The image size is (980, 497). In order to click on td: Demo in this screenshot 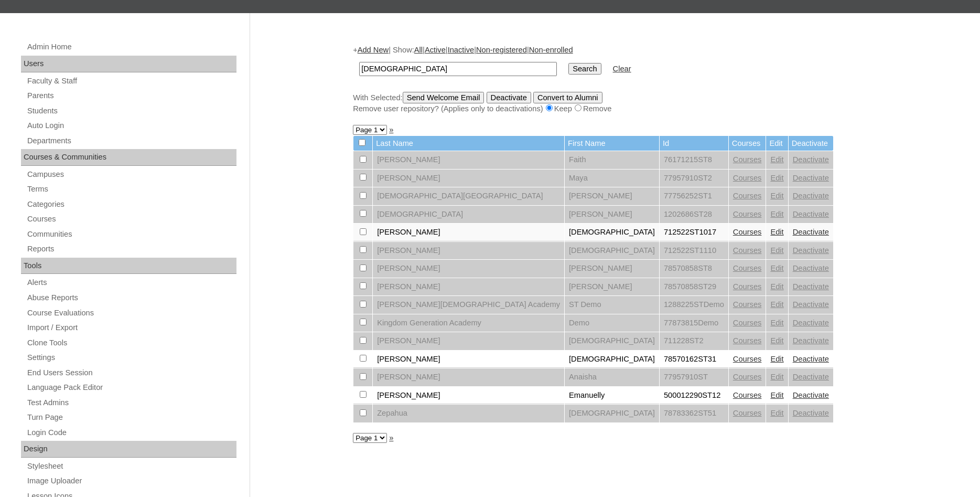, I will do `click(612, 323)`.